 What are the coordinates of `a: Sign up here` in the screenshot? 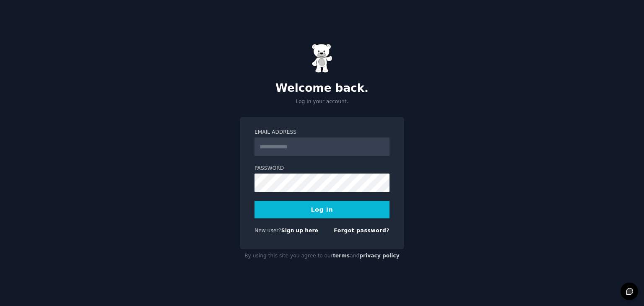 It's located at (300, 231).